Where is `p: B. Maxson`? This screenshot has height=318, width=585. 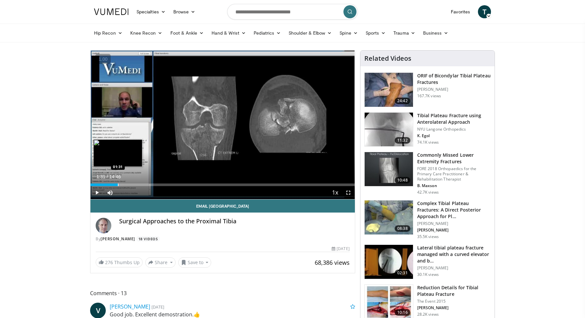
p: B. Maxson is located at coordinates (454, 186).